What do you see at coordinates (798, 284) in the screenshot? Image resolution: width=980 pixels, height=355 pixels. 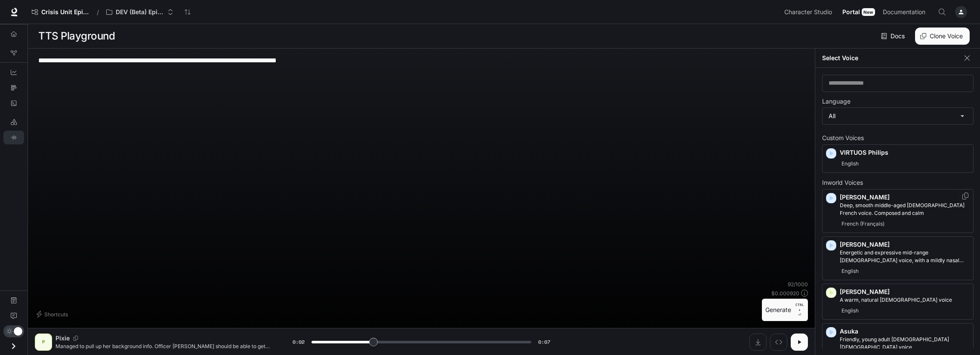 I see `p: 92 / 1000` at bounding box center [798, 284].